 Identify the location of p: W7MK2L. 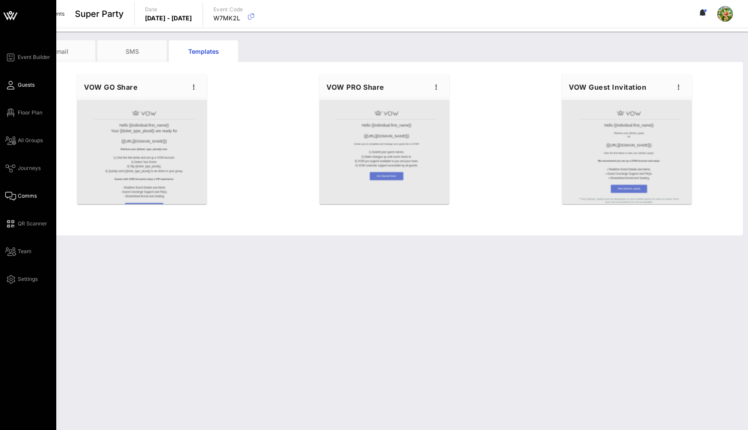
(228, 18).